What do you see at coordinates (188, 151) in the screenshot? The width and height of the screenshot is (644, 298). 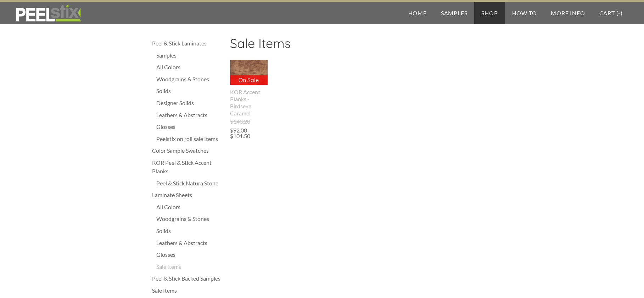 I see `div: Color Sample Swatches` at bounding box center [188, 151].